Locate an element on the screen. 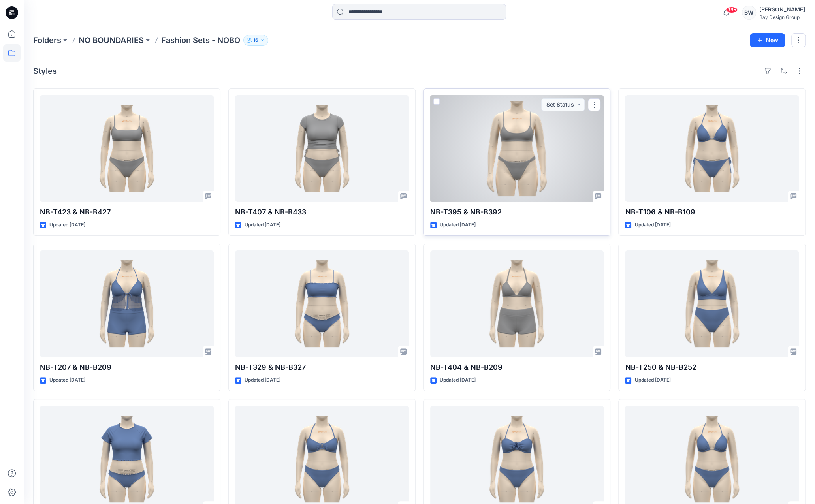 The image size is (815, 504). p: NB-T423 & NB-B427 is located at coordinates (127, 212).